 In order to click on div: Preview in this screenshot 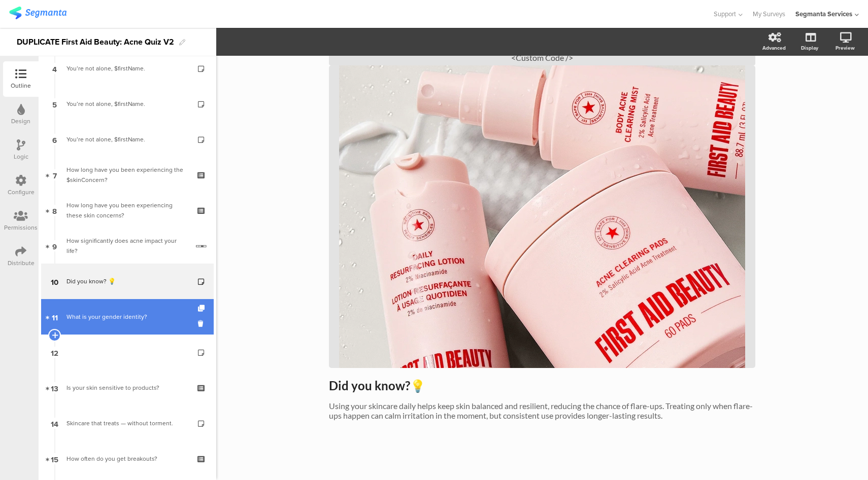, I will do `click(845, 48)`.